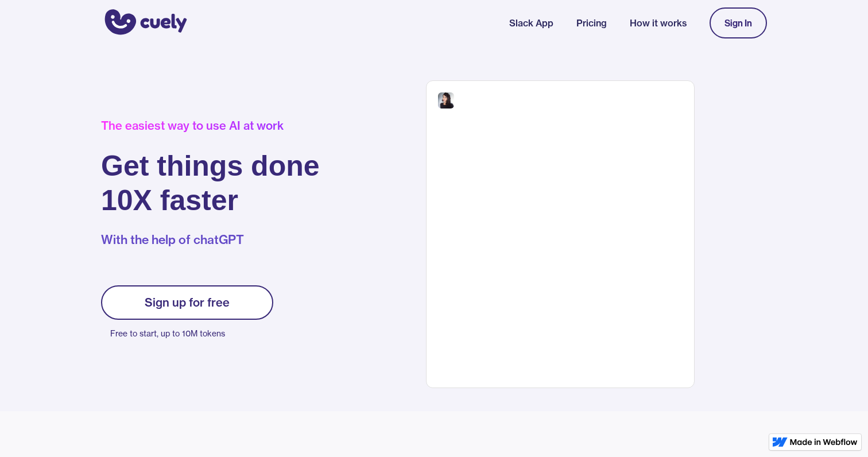 This screenshot has width=868, height=457. Describe the element at coordinates (658, 23) in the screenshot. I see `a: How it works` at that location.